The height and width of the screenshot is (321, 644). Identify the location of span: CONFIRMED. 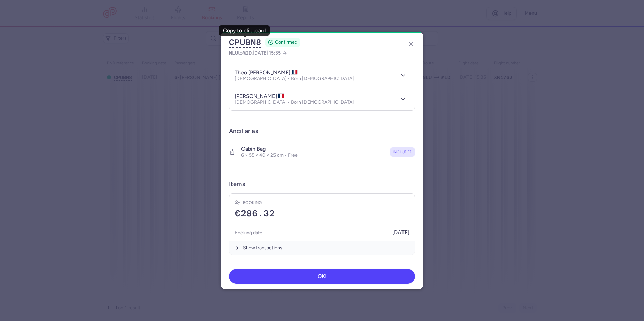
(286, 43).